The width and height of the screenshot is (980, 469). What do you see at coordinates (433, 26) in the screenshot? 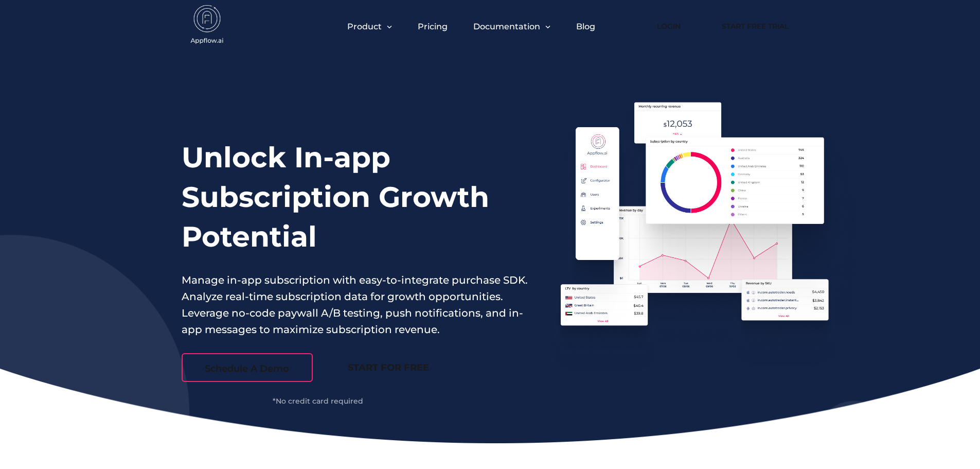
I see `a: Pricing` at bounding box center [433, 26].